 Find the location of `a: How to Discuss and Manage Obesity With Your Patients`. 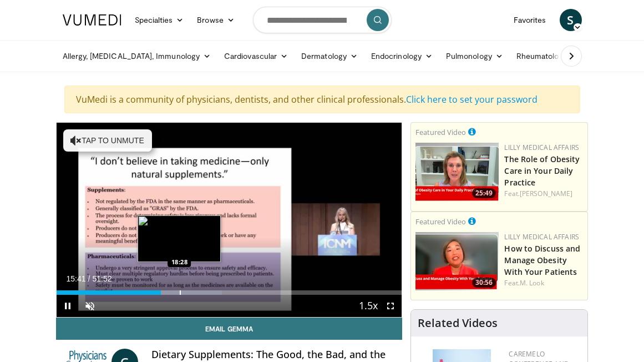

a: How to Discuss and Manage Obesity With Your Patients is located at coordinates (542, 260).